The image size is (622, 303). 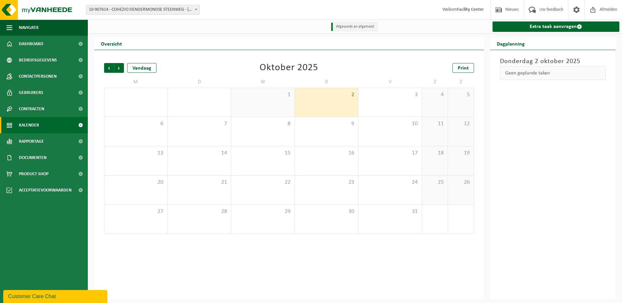 What do you see at coordinates (31, 44) in the screenshot?
I see `span: Dashboard` at bounding box center [31, 44].